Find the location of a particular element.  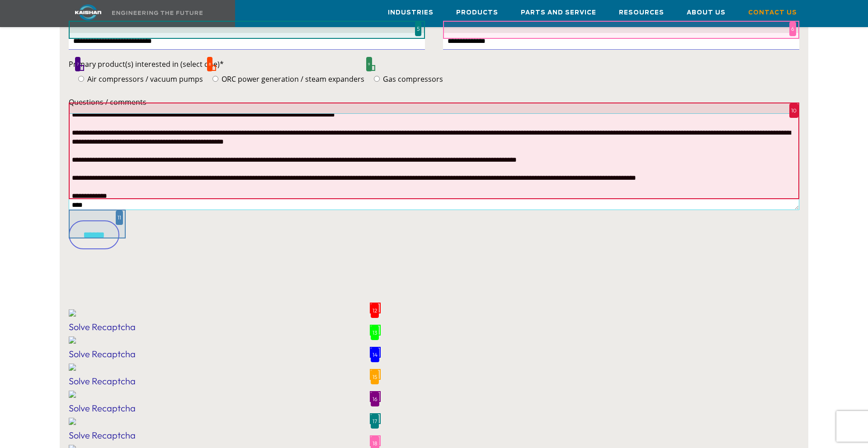

img: Engineering the future is located at coordinates (157, 13).